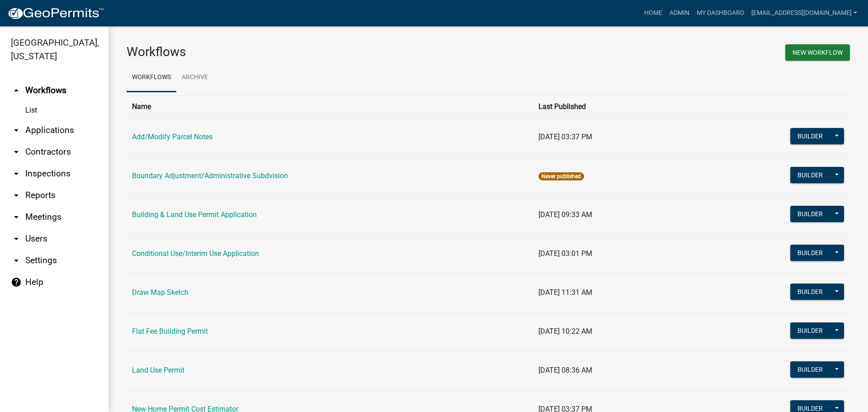 The height and width of the screenshot is (412, 868). I want to click on h3: Workflows, so click(304, 52).